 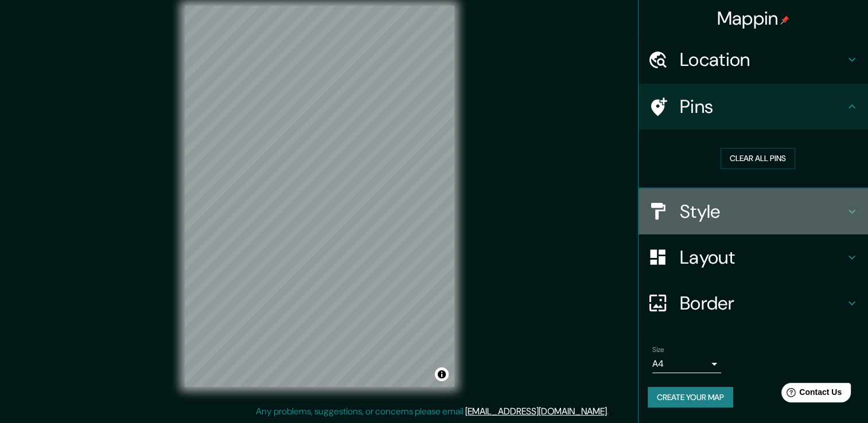 What do you see at coordinates (690, 397) in the screenshot?
I see `button: Create your map` at bounding box center [690, 397].